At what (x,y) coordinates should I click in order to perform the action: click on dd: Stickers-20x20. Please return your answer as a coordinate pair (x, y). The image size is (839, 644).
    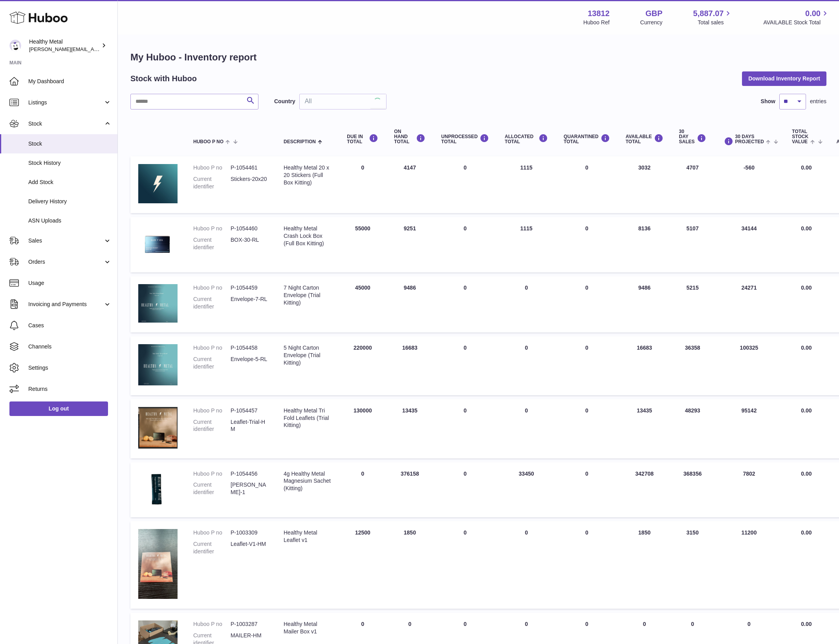
    Looking at the image, I should click on (249, 183).